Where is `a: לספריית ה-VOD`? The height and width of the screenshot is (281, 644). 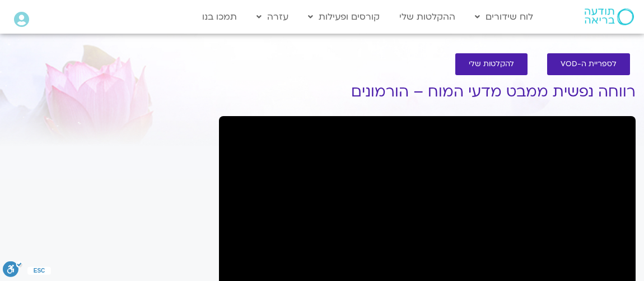 a: לספריית ה-VOD is located at coordinates (589, 64).